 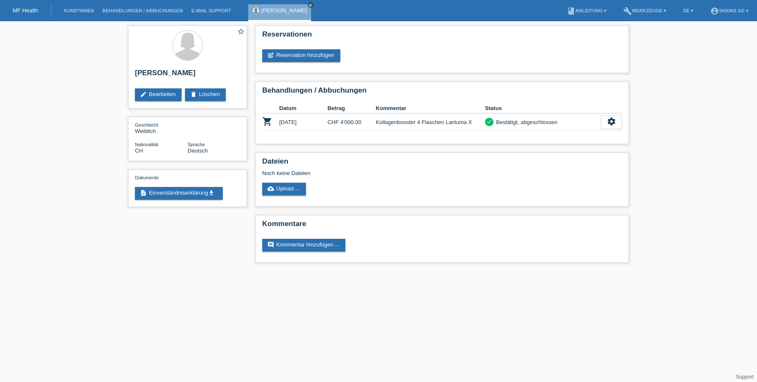 I want to click on h2: Behandlungen / Abbuchungen, so click(x=442, y=93).